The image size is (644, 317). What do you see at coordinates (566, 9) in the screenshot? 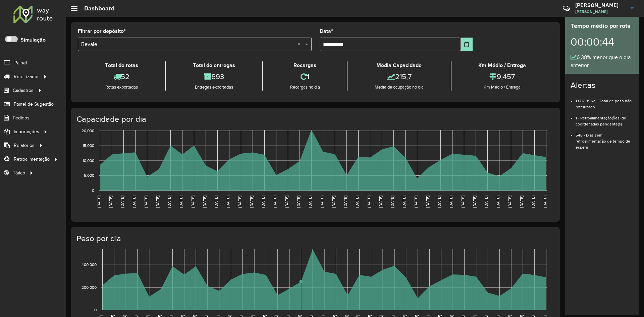
I see `a: Contato Rápido` at bounding box center [566, 9].